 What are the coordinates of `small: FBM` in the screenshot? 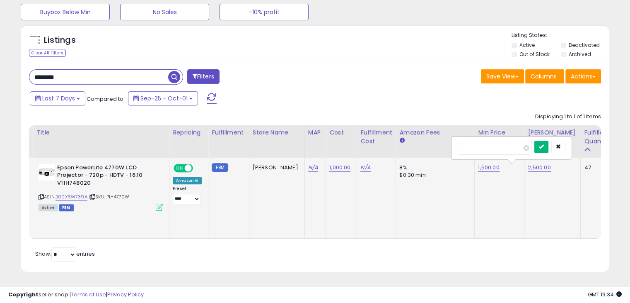 It's located at (220, 167).